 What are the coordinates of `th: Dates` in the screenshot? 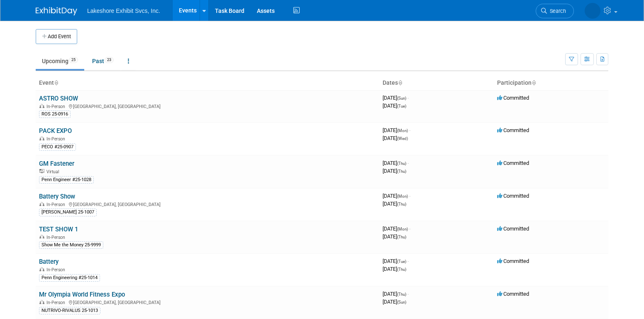 It's located at (436, 83).